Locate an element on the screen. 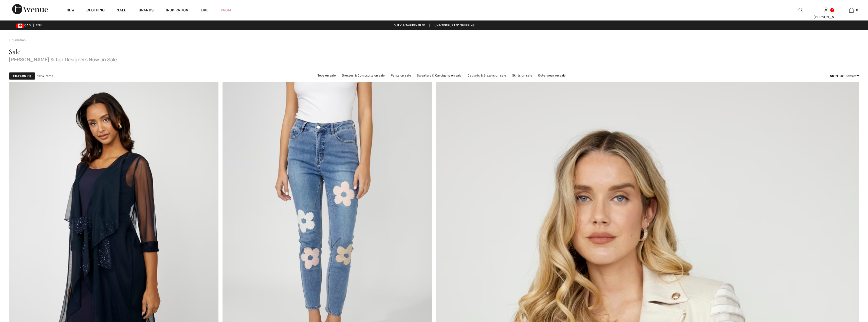 This screenshot has height=322, width=868. a: New is located at coordinates (70, 10).